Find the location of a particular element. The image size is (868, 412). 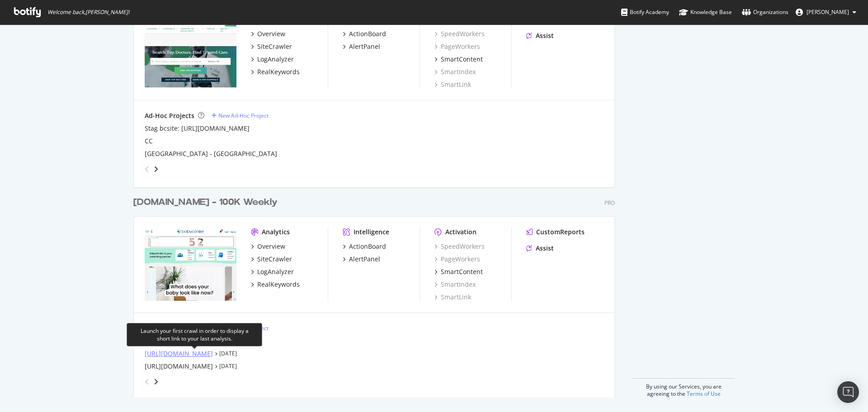

a: Terms of Use is located at coordinates (703, 393).